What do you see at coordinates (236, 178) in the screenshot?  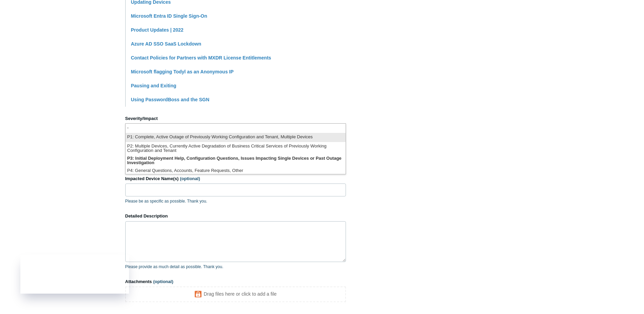 I see `label: Impacted Device Name(s)` at bounding box center [236, 178].